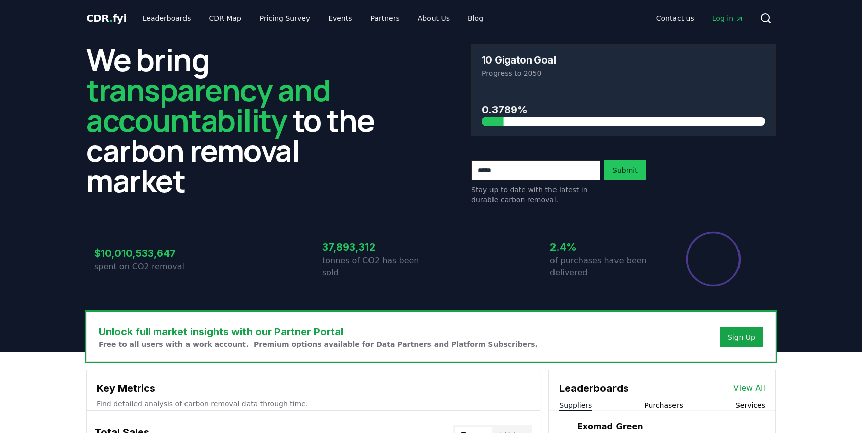  I want to click on a: CDR Map, so click(225, 18).